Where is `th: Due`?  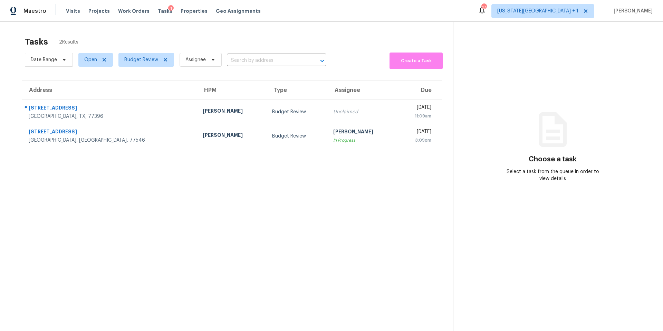 th: Due is located at coordinates (419, 90).